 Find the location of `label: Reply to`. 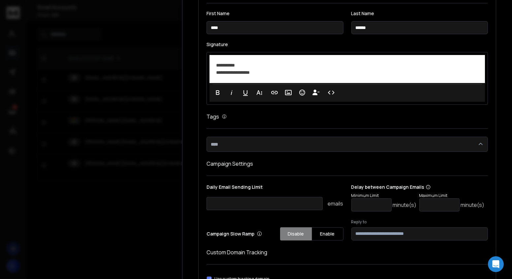

label: Reply to is located at coordinates (419, 222).